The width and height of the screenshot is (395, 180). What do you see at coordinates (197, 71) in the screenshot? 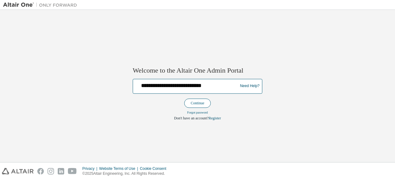
I see `h2: Welcome to the Altair One Admin Portal` at bounding box center [197, 71].